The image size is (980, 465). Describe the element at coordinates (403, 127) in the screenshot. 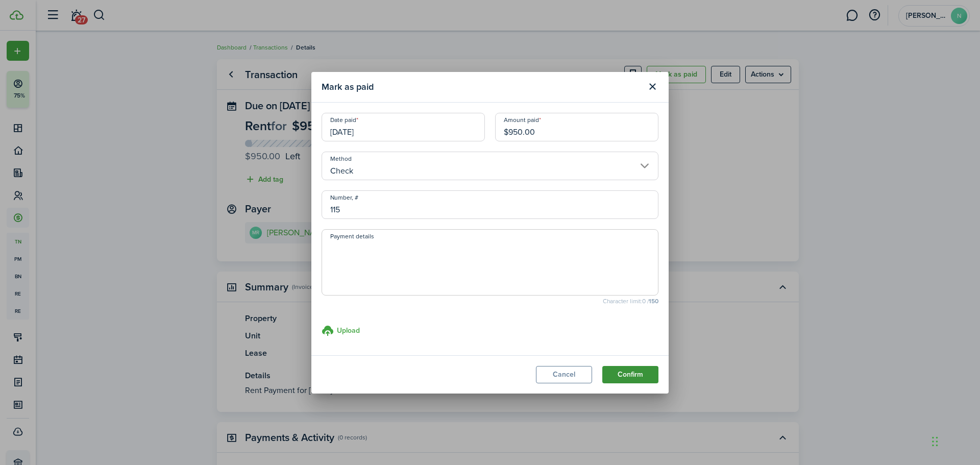

I see `input: mm/dd/yyyy` at that location.